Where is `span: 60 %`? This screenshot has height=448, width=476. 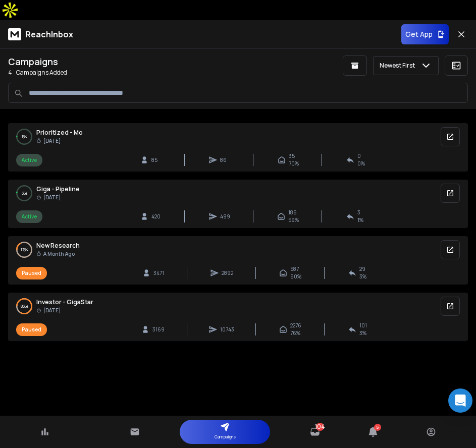
span: 60 % is located at coordinates (296, 276).